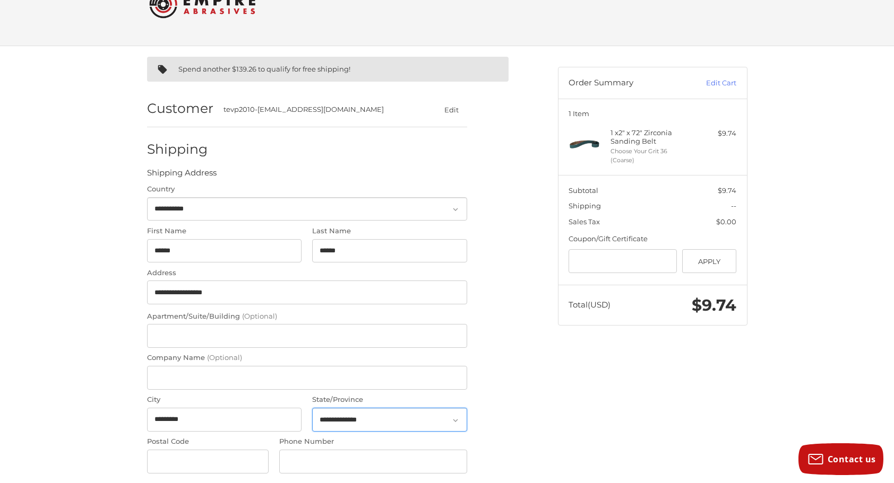 The image size is (894, 483). I want to click on h4: 1 x 2" x 72" Zirconia Sanding Belt, so click(651, 137).